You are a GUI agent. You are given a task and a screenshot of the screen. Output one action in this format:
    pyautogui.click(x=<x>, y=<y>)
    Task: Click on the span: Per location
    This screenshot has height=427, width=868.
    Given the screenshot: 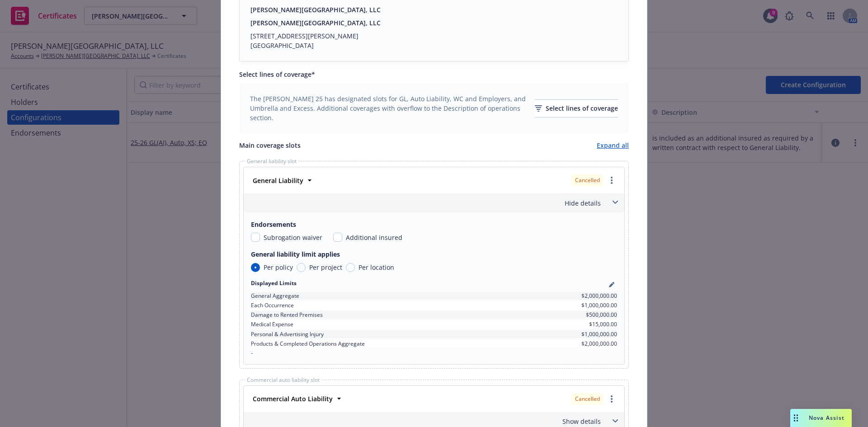 What is the action you would take?
    pyautogui.click(x=376, y=267)
    